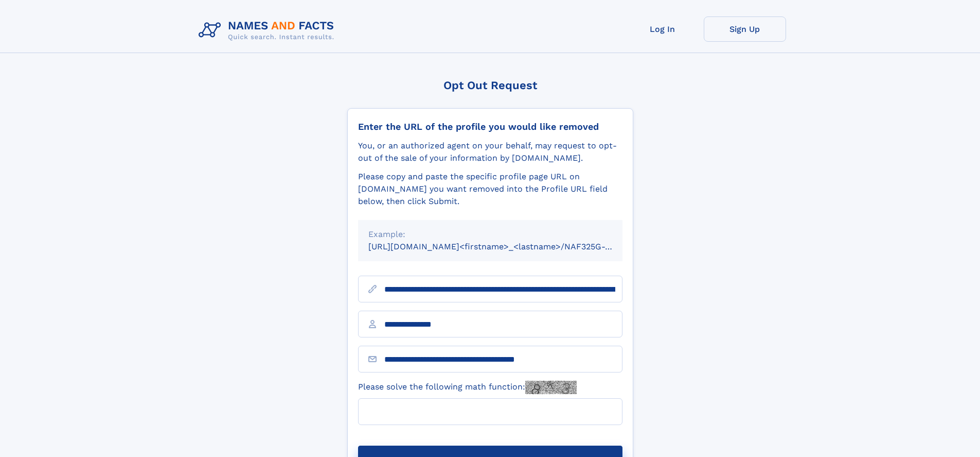  Describe the element at coordinates (662, 29) in the screenshot. I see `a: Log In` at that location.